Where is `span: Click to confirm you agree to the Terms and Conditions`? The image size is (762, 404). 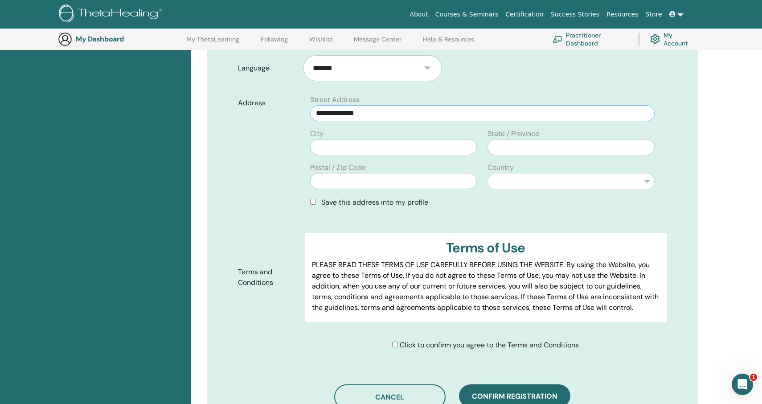
span: Click to confirm you agree to the Terms and Conditions is located at coordinates (489, 344).